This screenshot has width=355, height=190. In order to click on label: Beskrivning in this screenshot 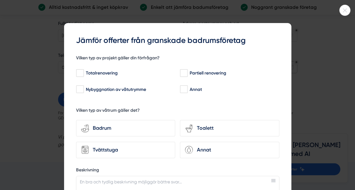, I will do `click(178, 171)`.